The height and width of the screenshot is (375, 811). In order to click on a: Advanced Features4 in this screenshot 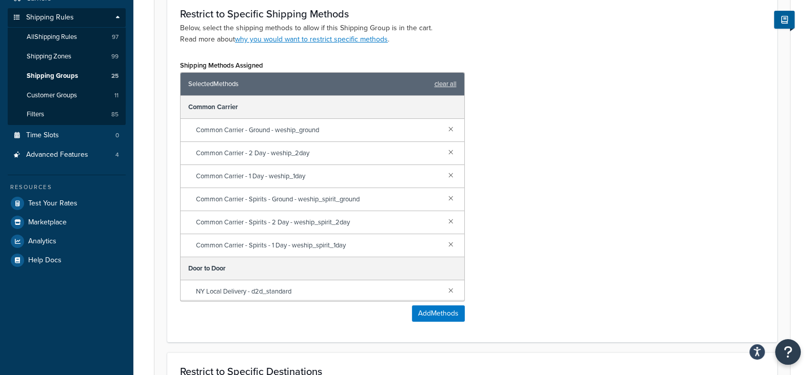, I will do `click(67, 155)`.